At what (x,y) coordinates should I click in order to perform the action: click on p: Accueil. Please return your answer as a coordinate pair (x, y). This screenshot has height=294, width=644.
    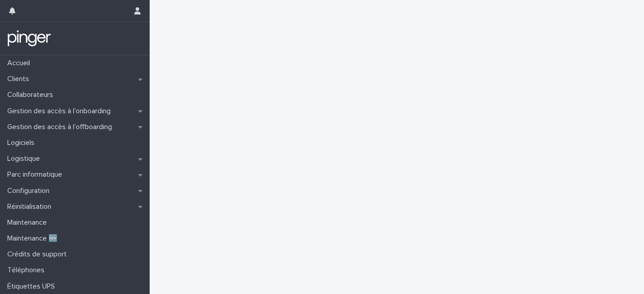
    Looking at the image, I should click on (21, 63).